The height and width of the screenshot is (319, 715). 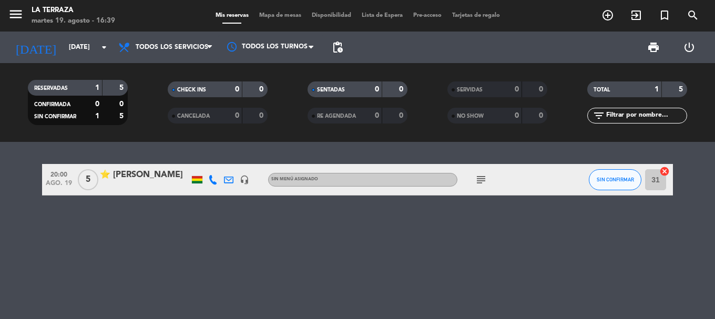 What do you see at coordinates (16, 14) in the screenshot?
I see `i: menu` at bounding box center [16, 14].